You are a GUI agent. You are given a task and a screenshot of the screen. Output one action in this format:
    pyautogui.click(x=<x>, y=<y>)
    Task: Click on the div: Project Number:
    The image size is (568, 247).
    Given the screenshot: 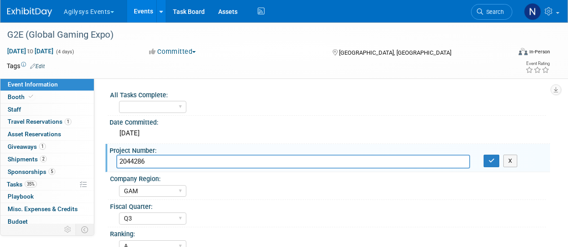 What is the action you would take?
    pyautogui.click(x=330, y=150)
    